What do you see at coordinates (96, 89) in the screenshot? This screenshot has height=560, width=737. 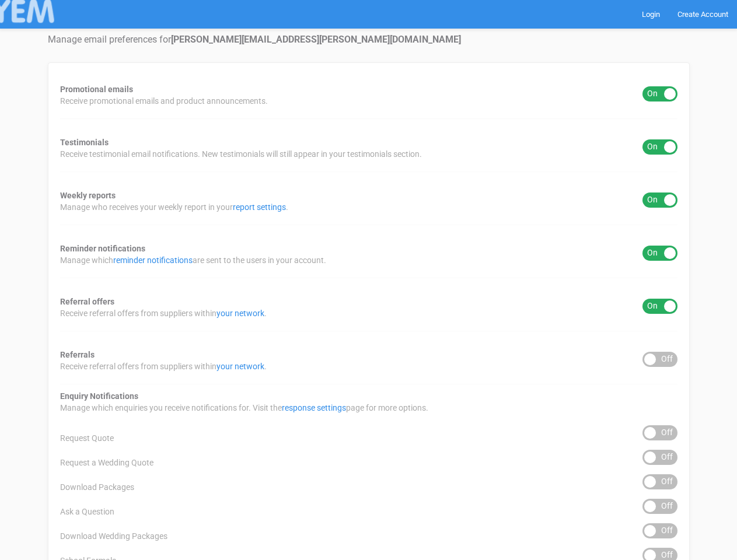 I see `strong: Promotional emails` at bounding box center [96, 89].